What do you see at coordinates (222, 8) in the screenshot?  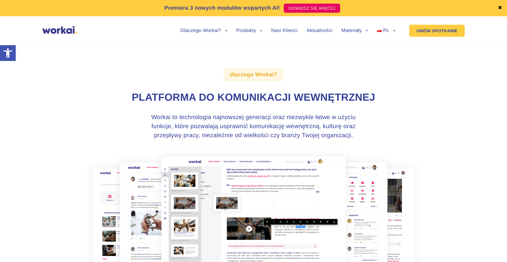 I see `p: Premiera 3 nowych modułów wspartych AI!` at bounding box center [222, 8].